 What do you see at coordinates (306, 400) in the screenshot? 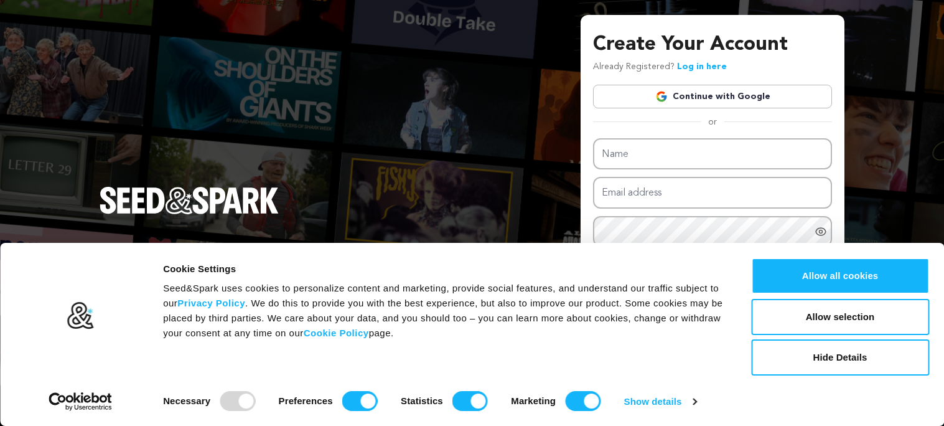
I see `strong: Preferences` at bounding box center [306, 400].